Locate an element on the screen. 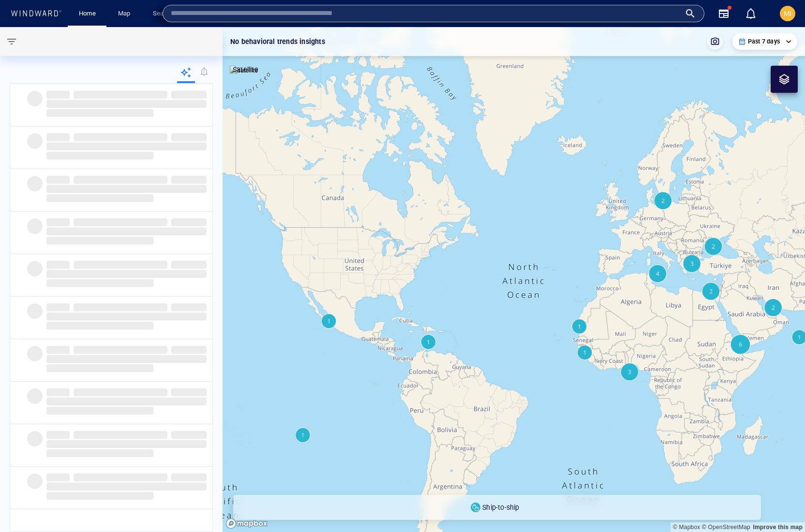 This screenshot has width=805, height=532. a: Search engine is located at coordinates (172, 13).